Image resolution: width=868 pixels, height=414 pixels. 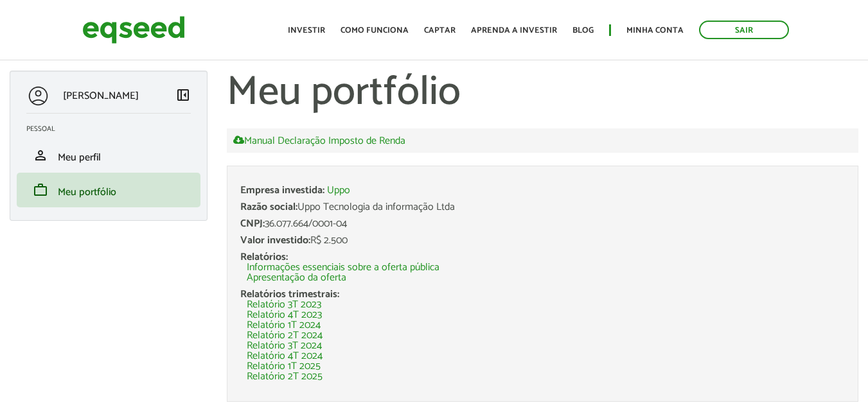 I want to click on span: work, so click(x=40, y=190).